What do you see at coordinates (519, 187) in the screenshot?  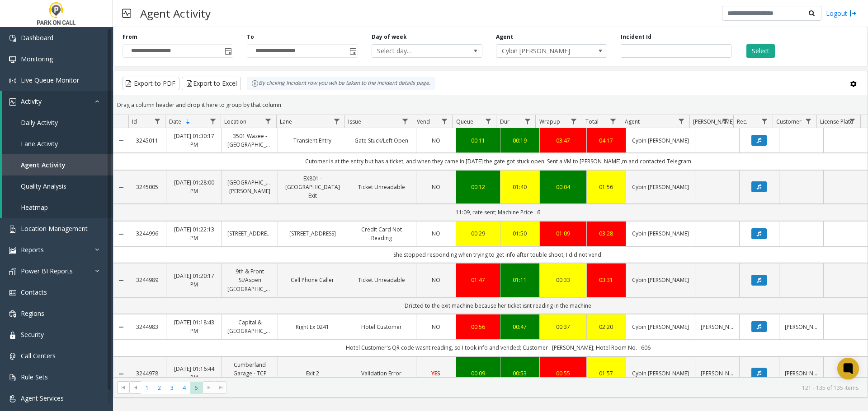 I see `a: 01:40` at bounding box center [519, 187].